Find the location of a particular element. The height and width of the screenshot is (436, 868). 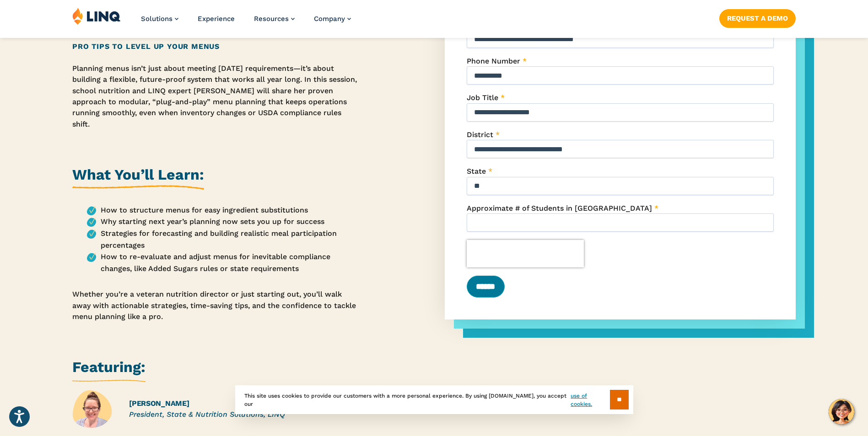

p: Whether you’re a veteran nutrition director or just starting out, you’ll walk away with actionabl... is located at coordinates (217, 306).